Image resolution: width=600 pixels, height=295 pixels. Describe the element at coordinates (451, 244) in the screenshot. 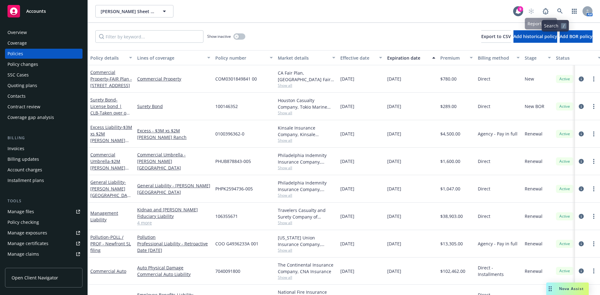

I see `span: $13,305.00` at that location.